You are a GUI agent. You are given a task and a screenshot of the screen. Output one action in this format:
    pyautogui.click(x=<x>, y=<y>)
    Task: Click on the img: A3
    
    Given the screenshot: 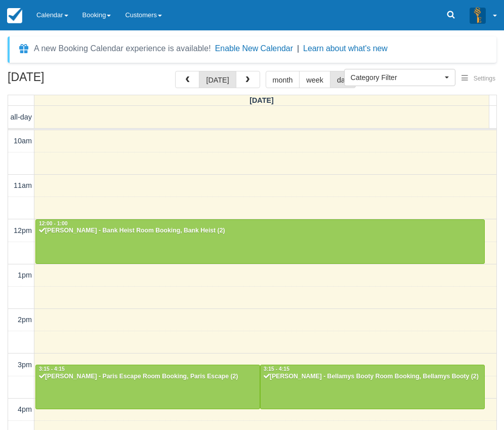 What is the action you would take?
    pyautogui.click(x=478, y=15)
    